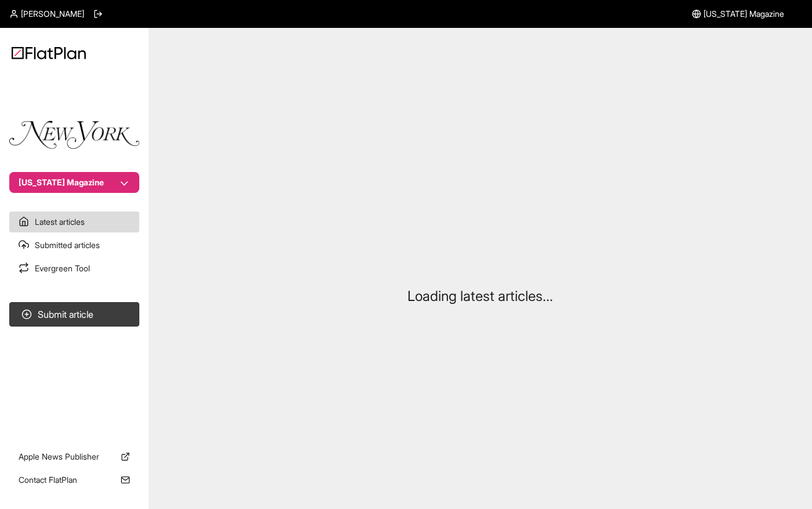  I want to click on img: Publication Logo, so click(74, 135).